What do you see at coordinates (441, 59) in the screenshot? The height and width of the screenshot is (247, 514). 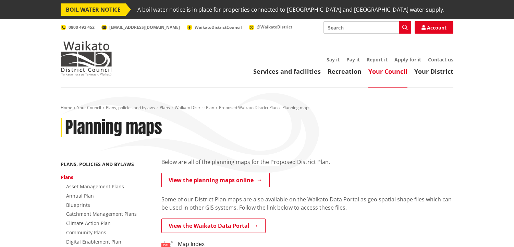 I see `a: Contact us` at bounding box center [441, 59].